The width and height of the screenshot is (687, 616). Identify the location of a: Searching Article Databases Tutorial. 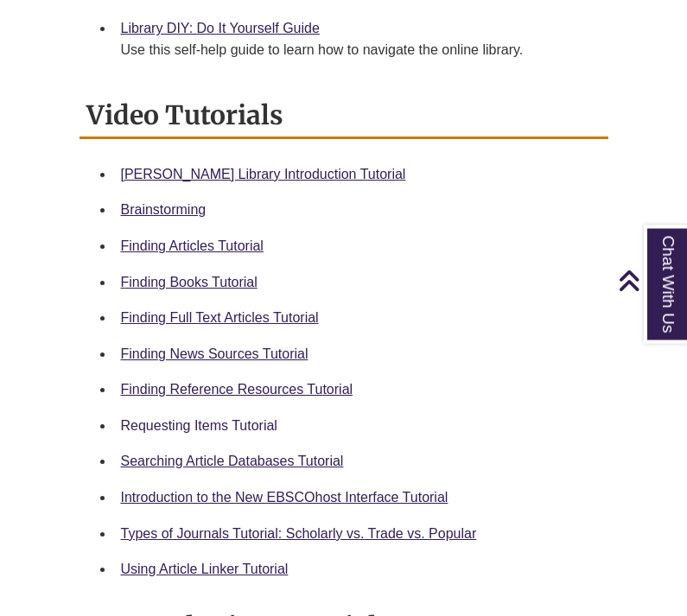
(233, 462).